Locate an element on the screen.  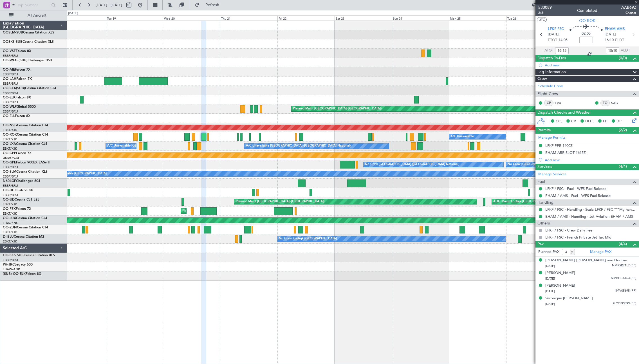
span: 02:05 is located at coordinates (586, 34).